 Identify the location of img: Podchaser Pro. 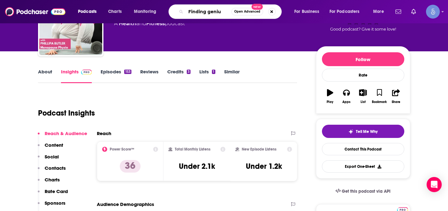
(87, 72).